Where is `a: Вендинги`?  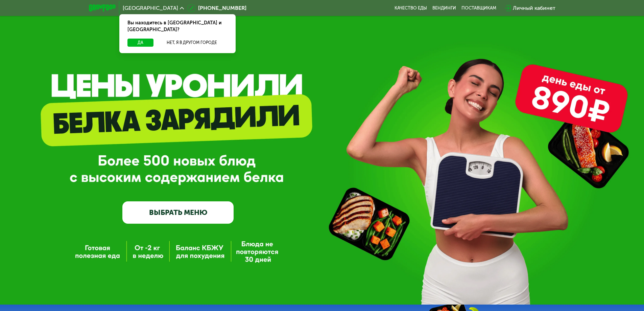
a: Вендинги is located at coordinates (444, 8).